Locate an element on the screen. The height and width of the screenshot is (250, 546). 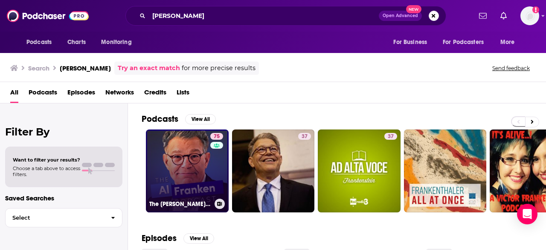
span: More is located at coordinates (508, 42).